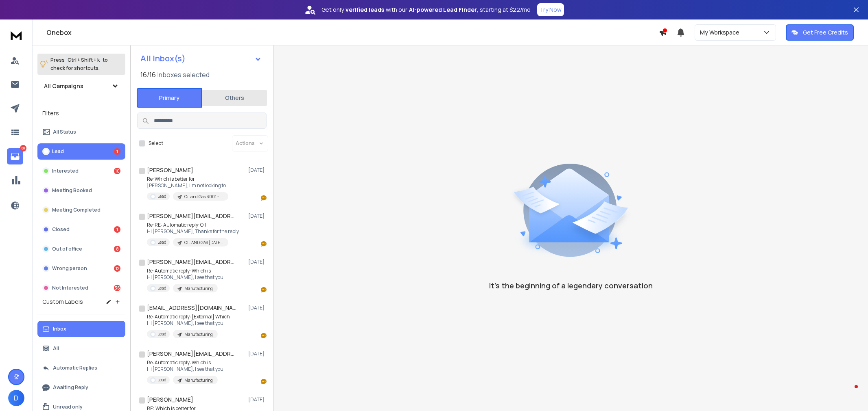  What do you see at coordinates (117, 249) in the screenshot?
I see `div: 8` at bounding box center [117, 249].